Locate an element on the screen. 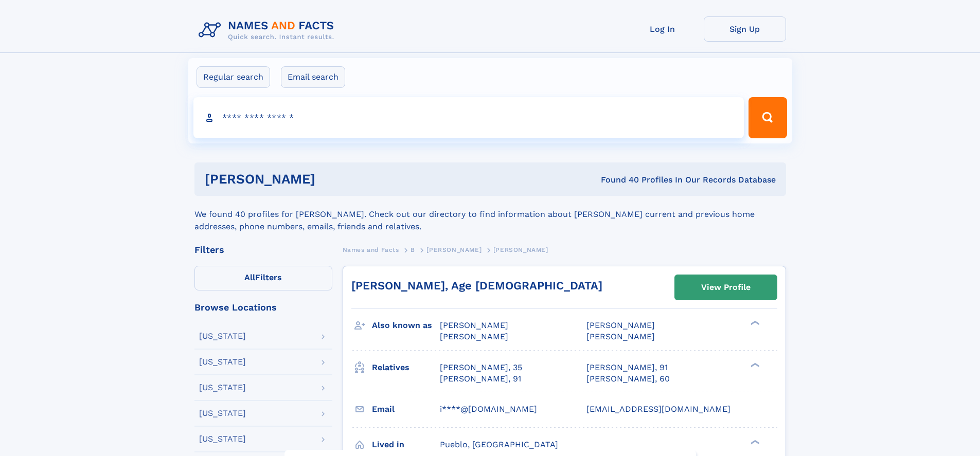 The image size is (980, 456). div: Found 40 Profiles In Our Records Database is located at coordinates (617, 180).